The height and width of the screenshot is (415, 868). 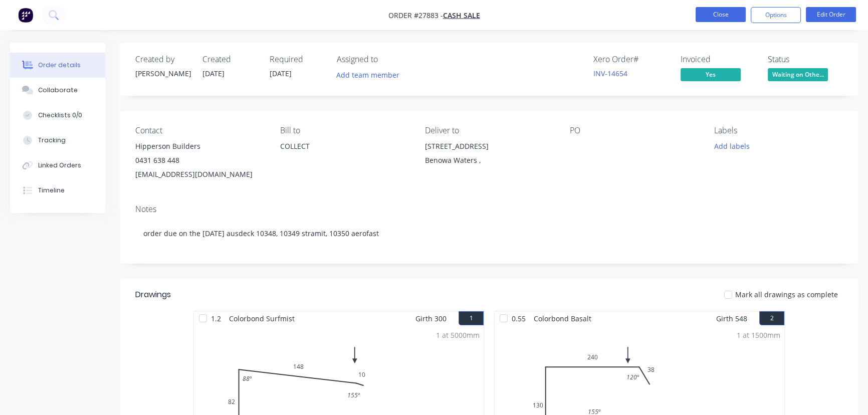 I want to click on button: Linked Orders, so click(x=58, y=165).